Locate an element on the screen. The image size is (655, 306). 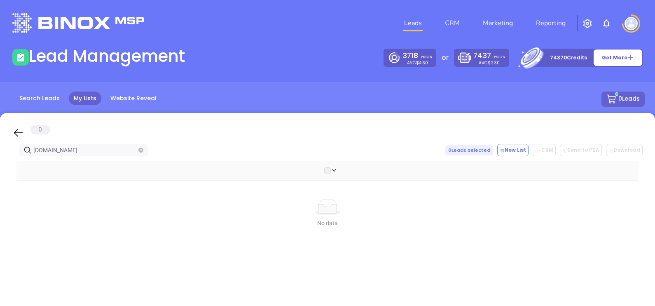
p: or is located at coordinates (445, 58).